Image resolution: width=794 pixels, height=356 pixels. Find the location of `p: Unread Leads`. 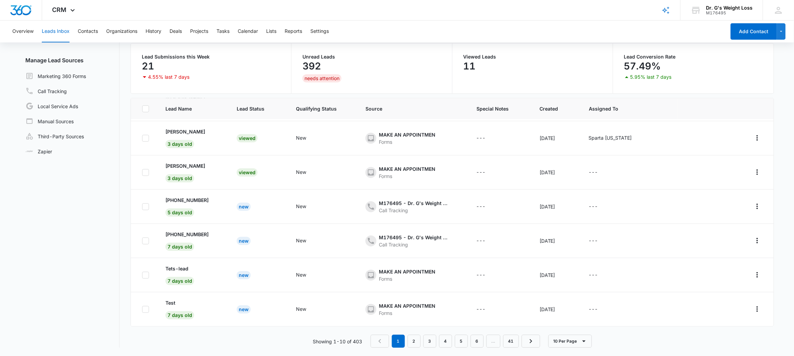

p: Unread Leads is located at coordinates (371, 57).